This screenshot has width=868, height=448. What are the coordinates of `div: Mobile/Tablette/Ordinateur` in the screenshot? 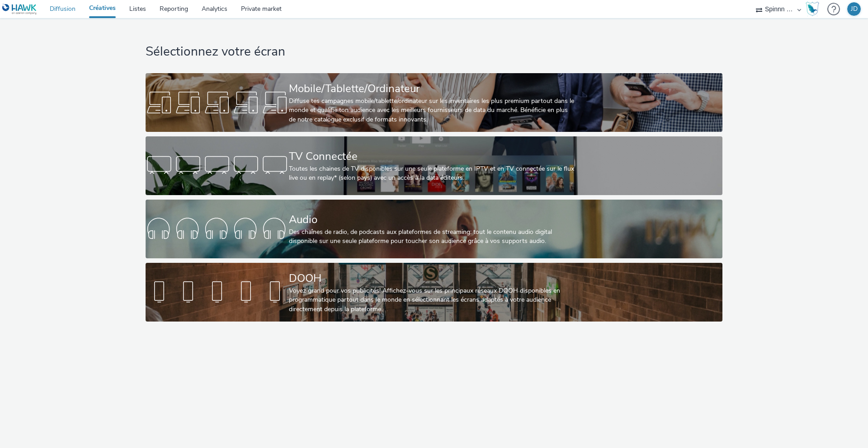 It's located at (432, 89).